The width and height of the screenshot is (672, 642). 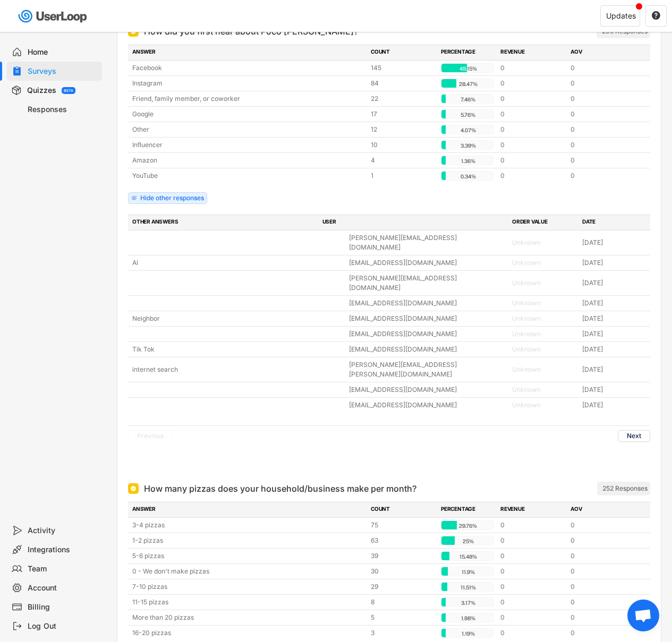 What do you see at coordinates (402, 587) in the screenshot?
I see `div: 29` at bounding box center [402, 587].